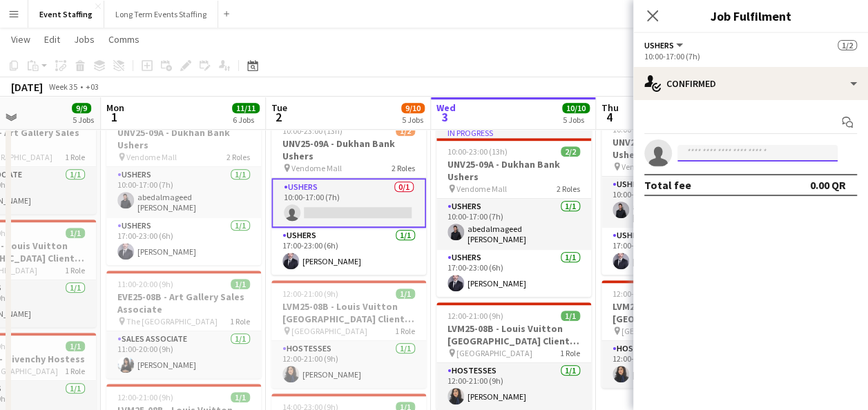  What do you see at coordinates (349, 190) in the screenshot?
I see `div: Updated10:00-23:00 (13h)1/2UNV25-09A - Dukhan Bank Ushers Vendome Mall2 RolesUshers0/110:00-17:00...` at bounding box center [349, 190].